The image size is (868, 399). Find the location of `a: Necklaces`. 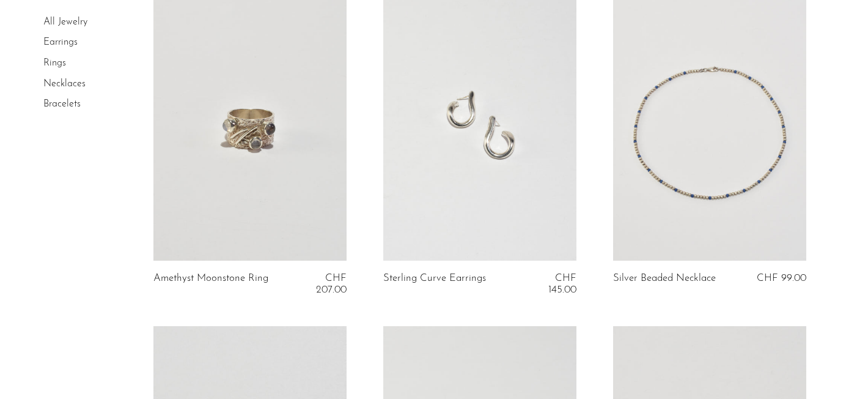

a: Necklaces is located at coordinates (64, 84).